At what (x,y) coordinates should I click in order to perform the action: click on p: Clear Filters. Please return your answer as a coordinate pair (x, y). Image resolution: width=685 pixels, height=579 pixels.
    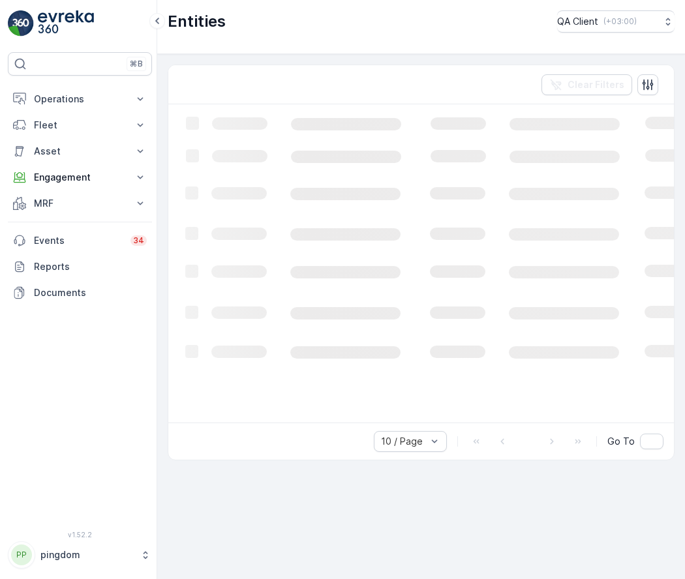
    Looking at the image, I should click on (595, 85).